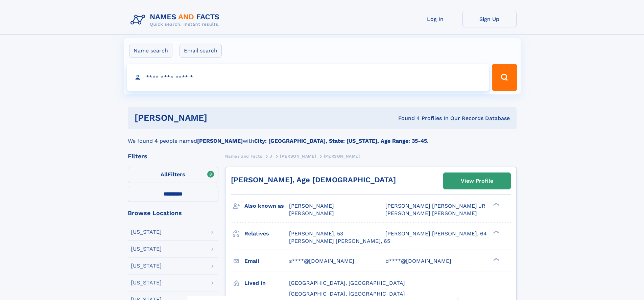 The width and height of the screenshot is (644, 300). What do you see at coordinates (477, 181) in the screenshot?
I see `a: View Profile` at bounding box center [477, 181].